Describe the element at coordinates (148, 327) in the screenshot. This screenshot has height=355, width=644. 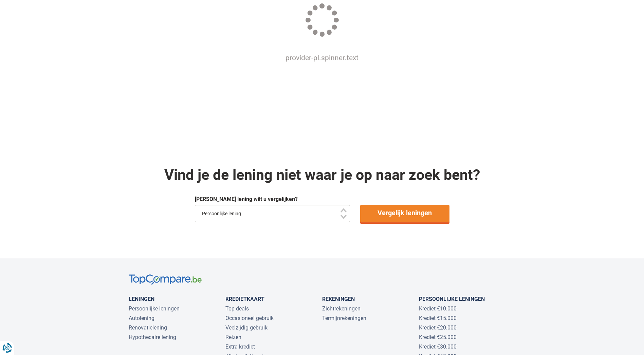
I see `a: Renovatielening` at that location.